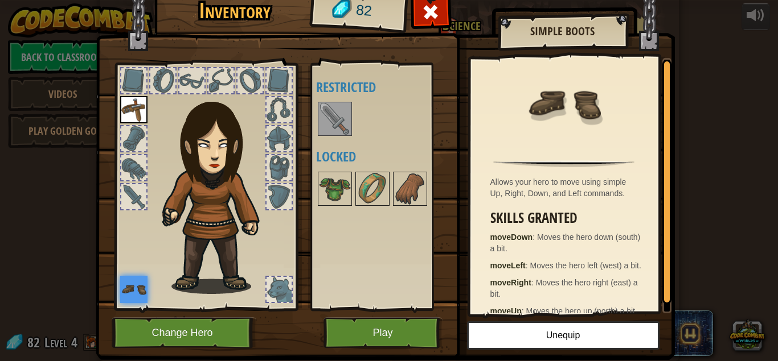 The height and width of the screenshot is (361, 778). Describe the element at coordinates (184, 333) in the screenshot. I see `button: Change Hero` at that location.